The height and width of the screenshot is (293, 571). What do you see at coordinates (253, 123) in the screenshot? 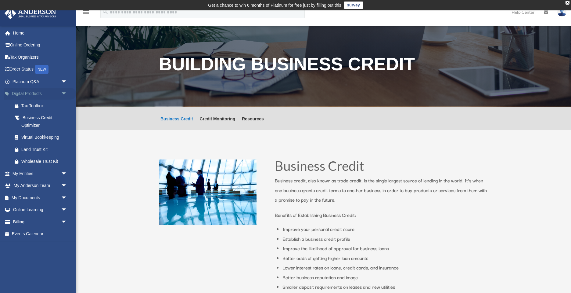
I see `a: Resources` at bounding box center [253, 123].